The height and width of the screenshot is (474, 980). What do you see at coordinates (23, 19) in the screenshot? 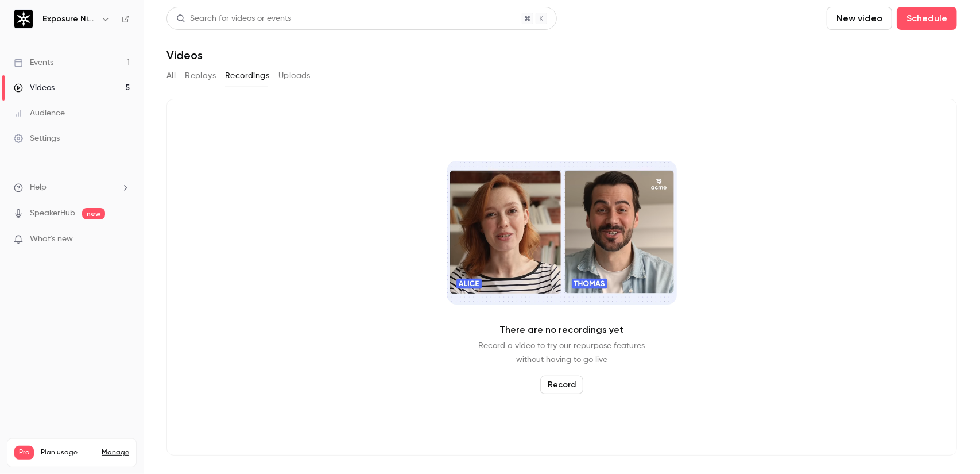
I see `img: Exposure Ninja` at bounding box center [23, 19].